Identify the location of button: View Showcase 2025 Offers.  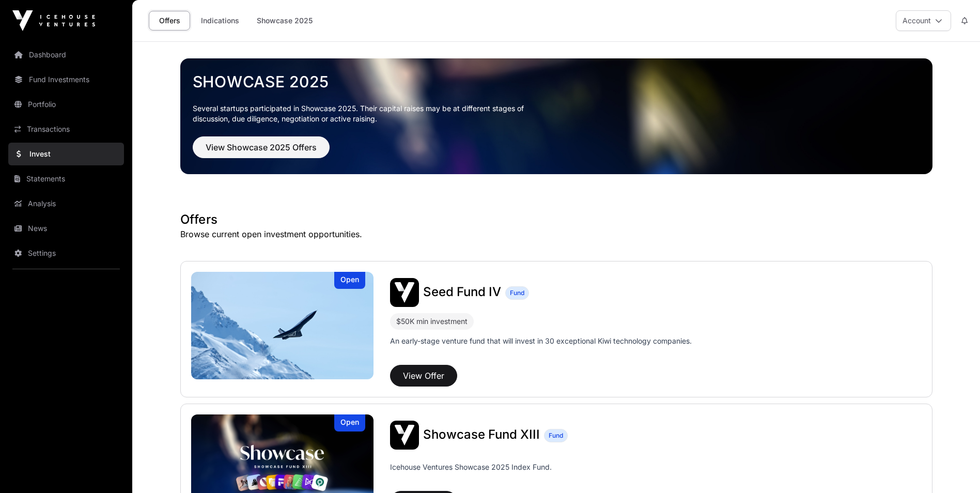
(261, 147).